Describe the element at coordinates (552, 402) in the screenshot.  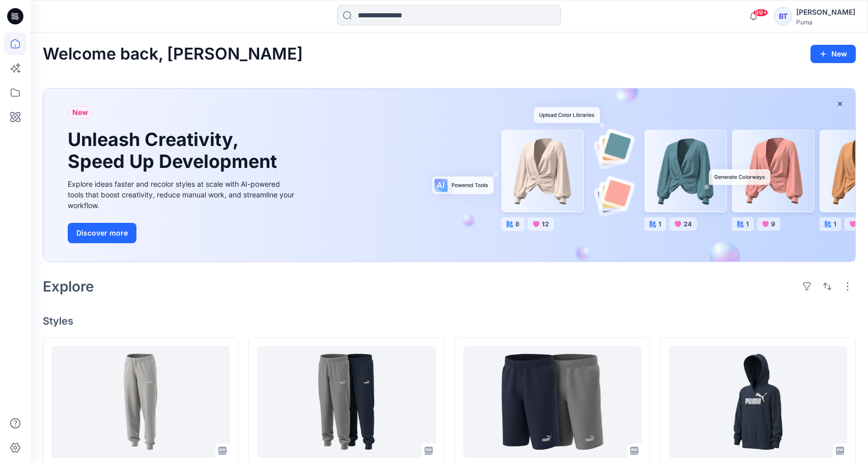
I see `a: 696012 ESS Small Logo Short TR 9” b` at that location.